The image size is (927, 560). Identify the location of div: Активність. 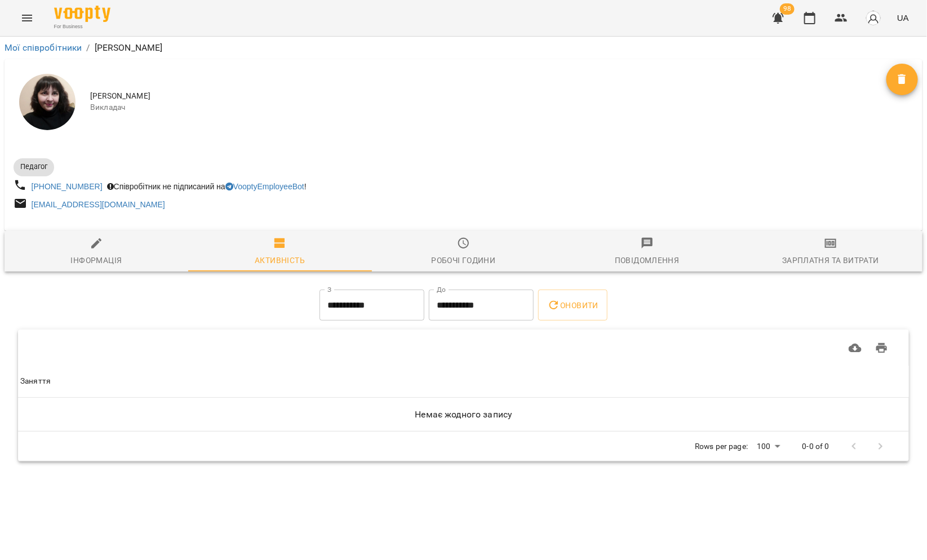
(279, 261).